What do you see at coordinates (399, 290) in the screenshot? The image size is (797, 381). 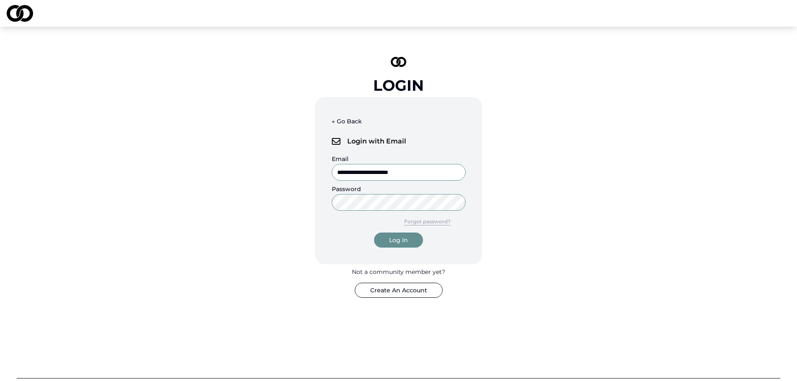 I see `button: Create An Account` at bounding box center [399, 290].